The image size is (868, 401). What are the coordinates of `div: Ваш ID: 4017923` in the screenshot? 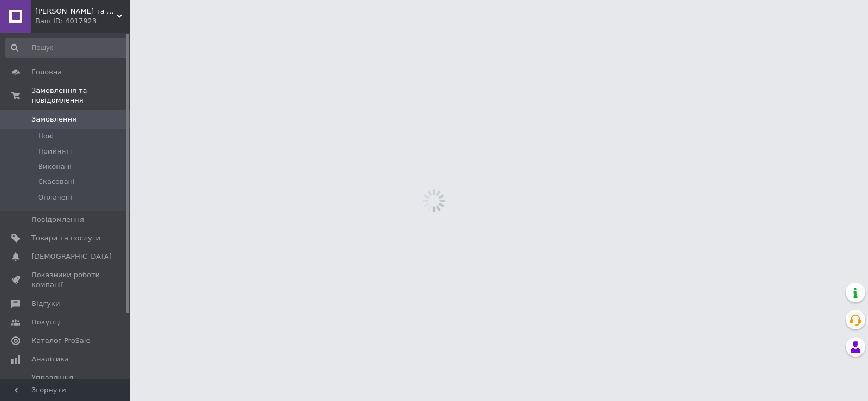 It's located at (83, 21).